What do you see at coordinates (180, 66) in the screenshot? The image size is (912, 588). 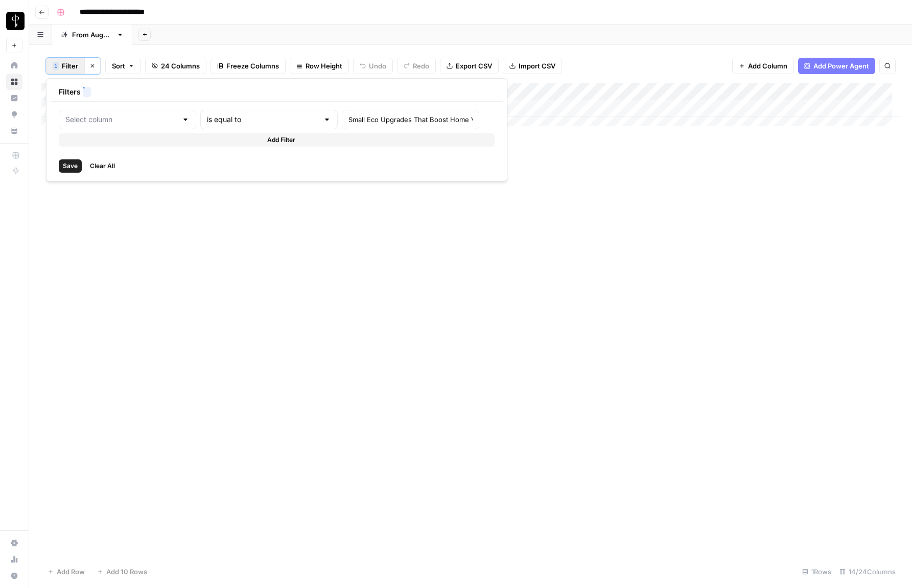 I see `span: 24 Columns` at bounding box center [180, 66].